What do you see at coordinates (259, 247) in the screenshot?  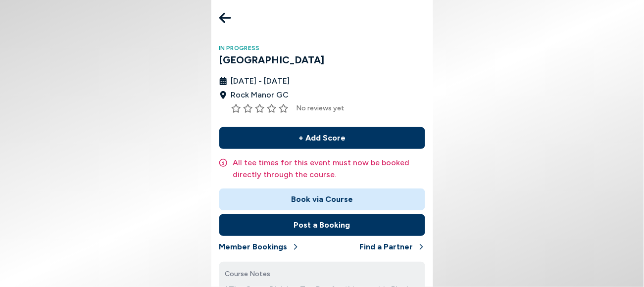 I see `button: Member Bookings` at bounding box center [259, 247].